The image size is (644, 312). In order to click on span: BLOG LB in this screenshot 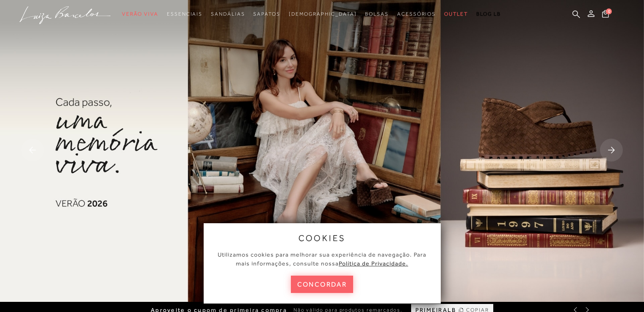, I will do `click(489, 14)`.